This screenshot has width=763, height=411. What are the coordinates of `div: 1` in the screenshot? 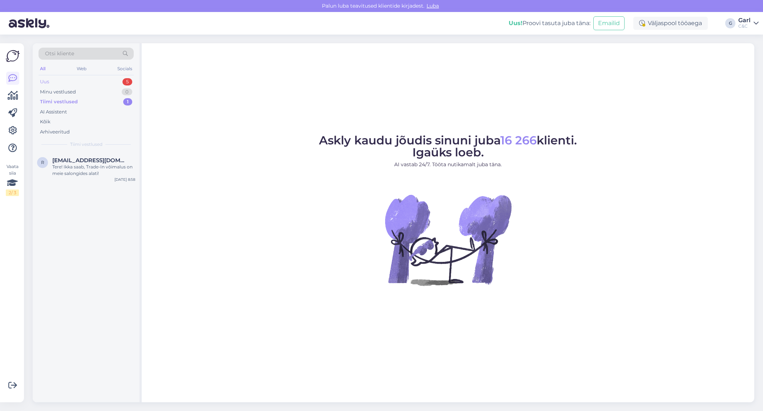 It's located at (128, 102).